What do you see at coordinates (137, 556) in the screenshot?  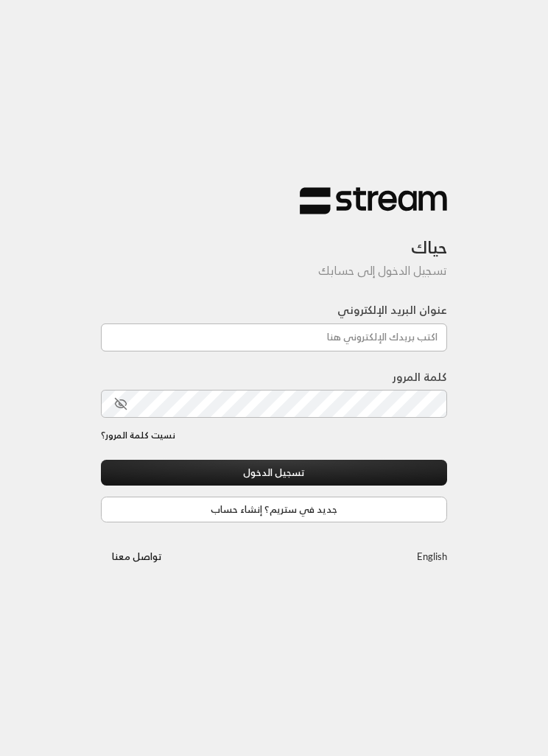 I see `a: تواصل معنا` at bounding box center [137, 556].